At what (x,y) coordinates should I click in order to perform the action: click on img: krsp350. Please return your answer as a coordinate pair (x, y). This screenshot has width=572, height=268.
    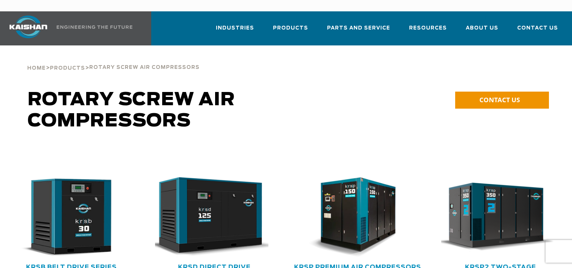
    Looking at the image, I should click on (495, 217).